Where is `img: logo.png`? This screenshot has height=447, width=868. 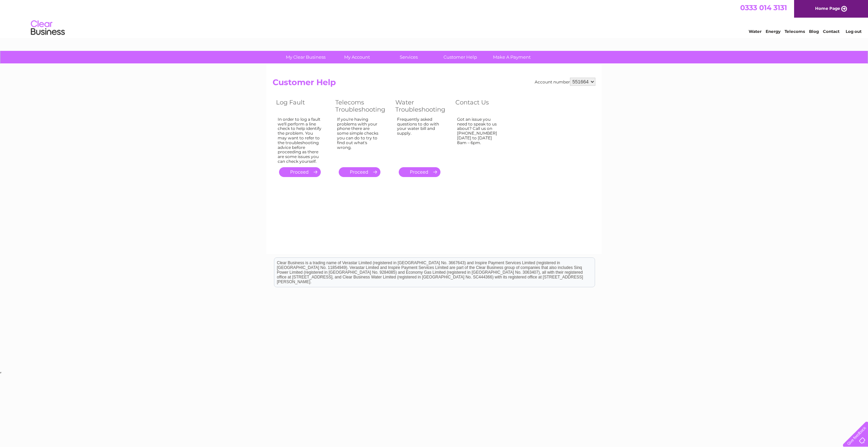 img: logo.png is located at coordinates (48, 28).